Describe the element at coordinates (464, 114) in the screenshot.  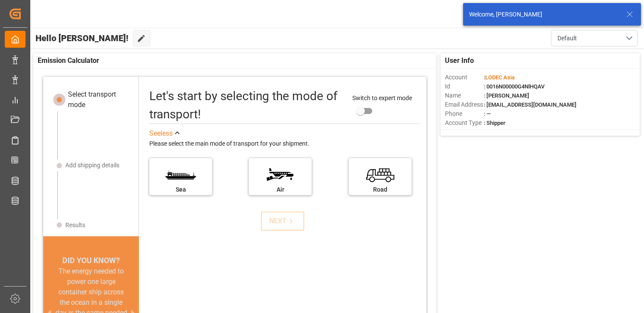
I see `span: Phone` at that location.